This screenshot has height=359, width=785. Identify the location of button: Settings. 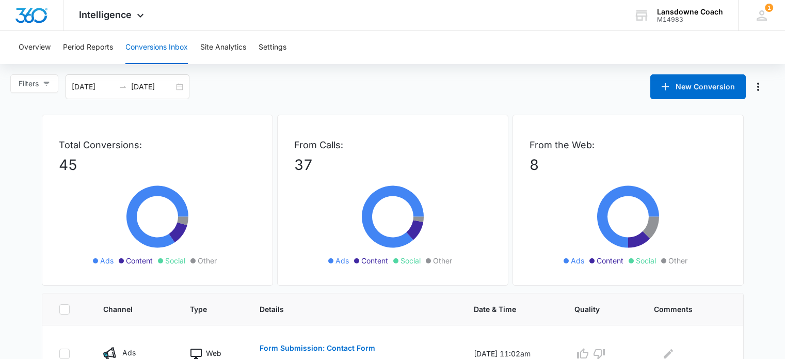
(273, 48).